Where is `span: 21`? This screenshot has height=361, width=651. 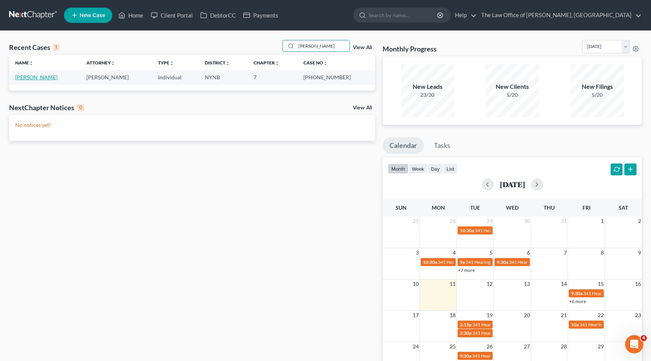
span: 21 is located at coordinates (564, 315).